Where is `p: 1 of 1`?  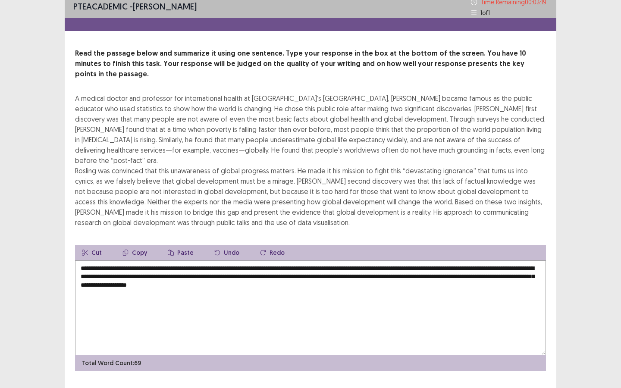
p: 1 of 1 is located at coordinates (485, 12).